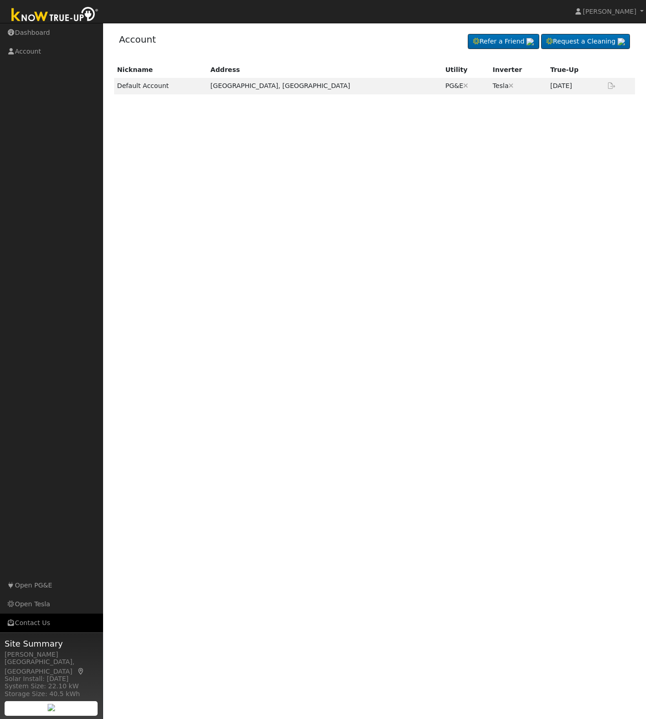 This screenshot has height=719, width=646. I want to click on a: Map, so click(81, 671).